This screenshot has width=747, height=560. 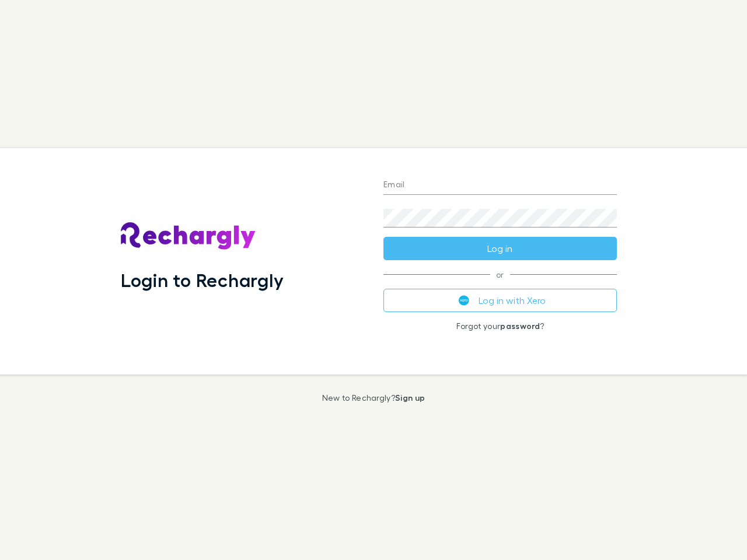 I want to click on button: Log in with Xero, so click(x=500, y=301).